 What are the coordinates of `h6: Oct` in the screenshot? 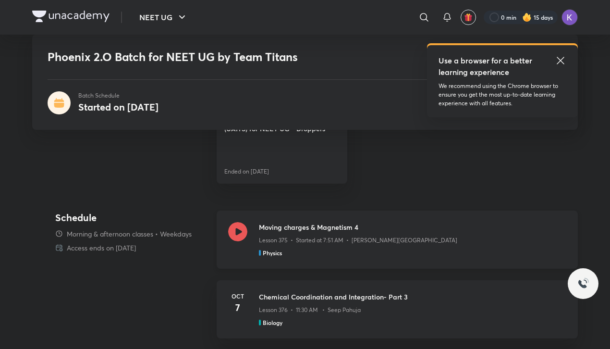 It's located at (238, 296).